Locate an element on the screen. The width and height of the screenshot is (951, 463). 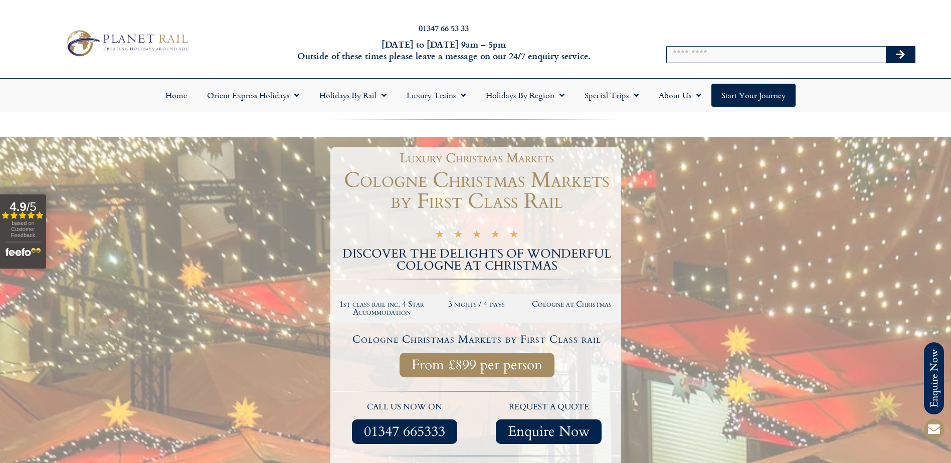
p: request a quote is located at coordinates (549, 407).